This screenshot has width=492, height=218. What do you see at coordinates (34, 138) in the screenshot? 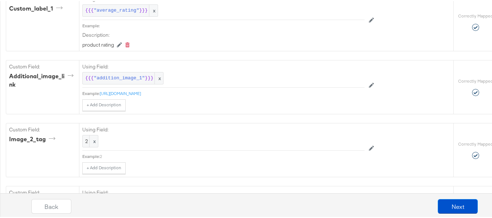
I see `div: image_2_tag` at bounding box center [34, 138].